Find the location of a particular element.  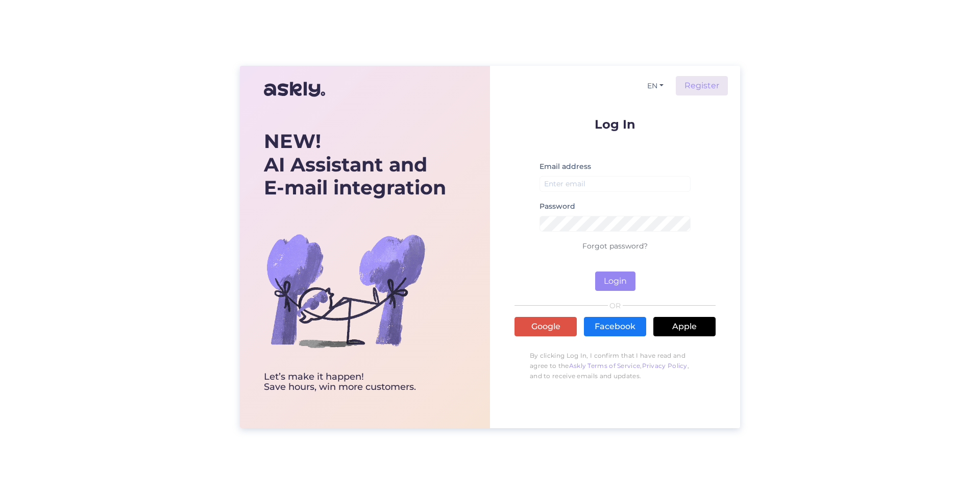

img: Askly is located at coordinates (294, 90).